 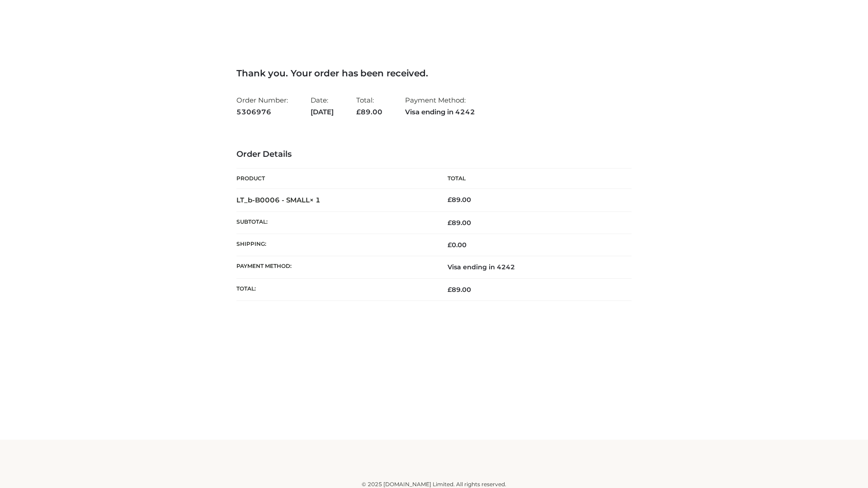 I want to click on td: Visa ending in 4242, so click(x=532, y=267).